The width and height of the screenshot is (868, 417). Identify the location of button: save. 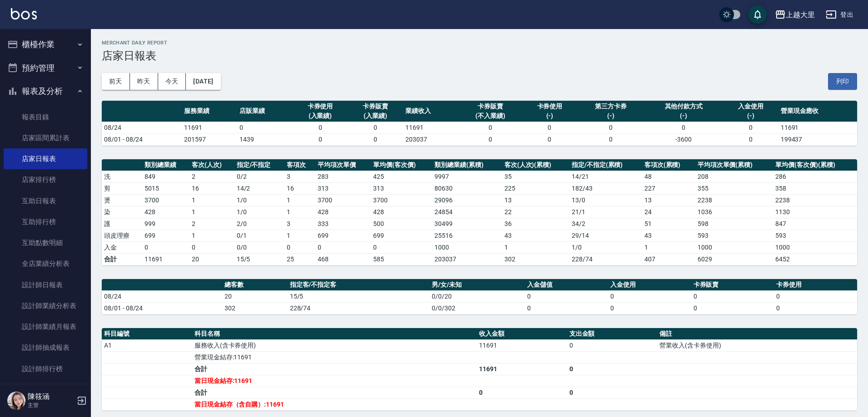
(758, 14).